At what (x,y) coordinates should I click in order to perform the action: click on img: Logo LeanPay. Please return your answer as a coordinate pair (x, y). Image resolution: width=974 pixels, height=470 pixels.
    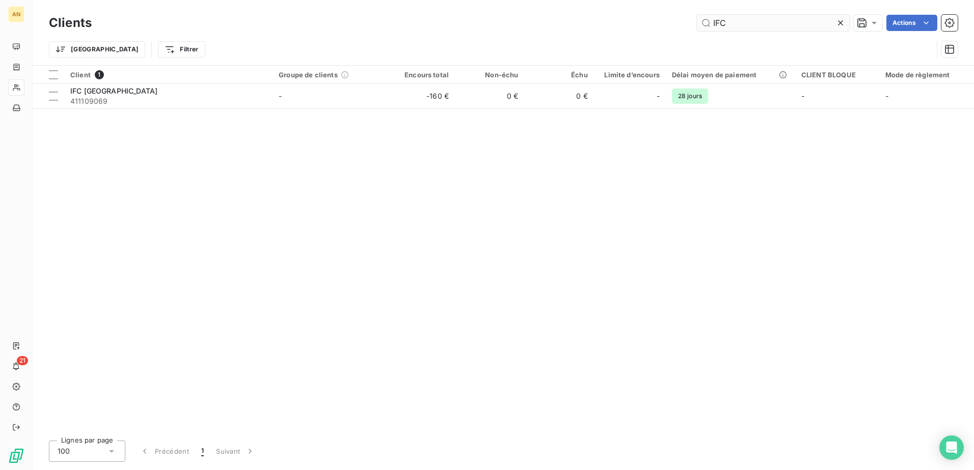
    Looking at the image, I should click on (16, 456).